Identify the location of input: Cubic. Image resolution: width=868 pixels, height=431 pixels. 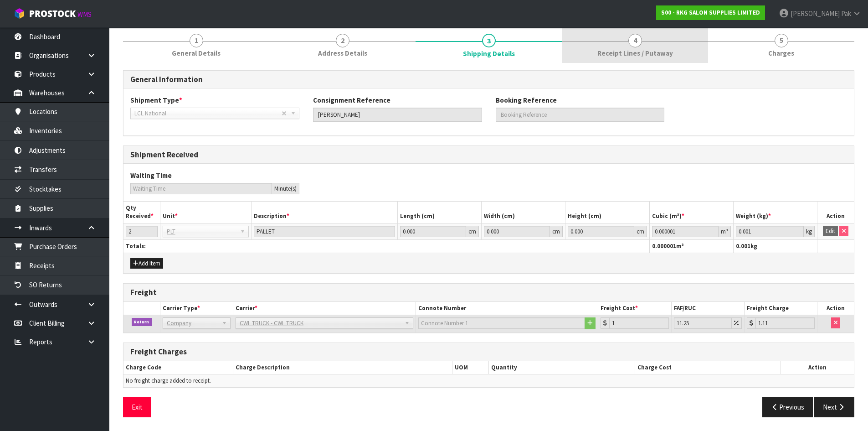
(686, 231).